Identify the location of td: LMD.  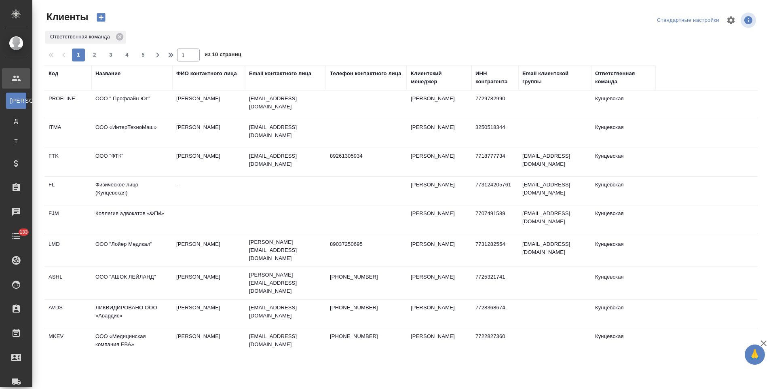
(68, 250).